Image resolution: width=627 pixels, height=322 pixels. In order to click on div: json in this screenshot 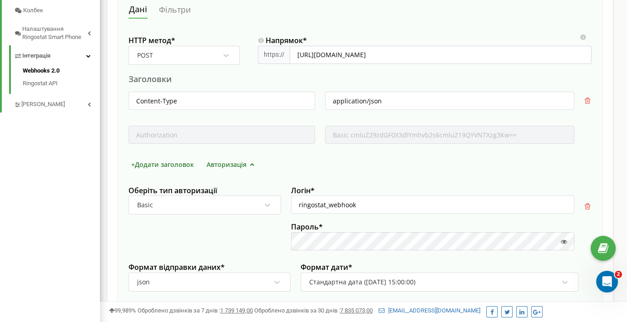, I will do `click(144, 283)`.